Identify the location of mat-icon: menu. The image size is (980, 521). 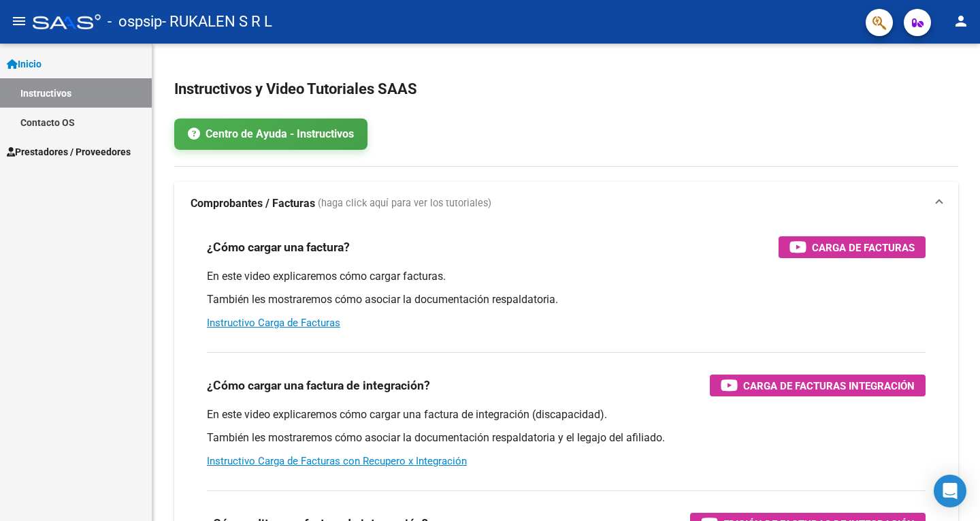
(19, 21).